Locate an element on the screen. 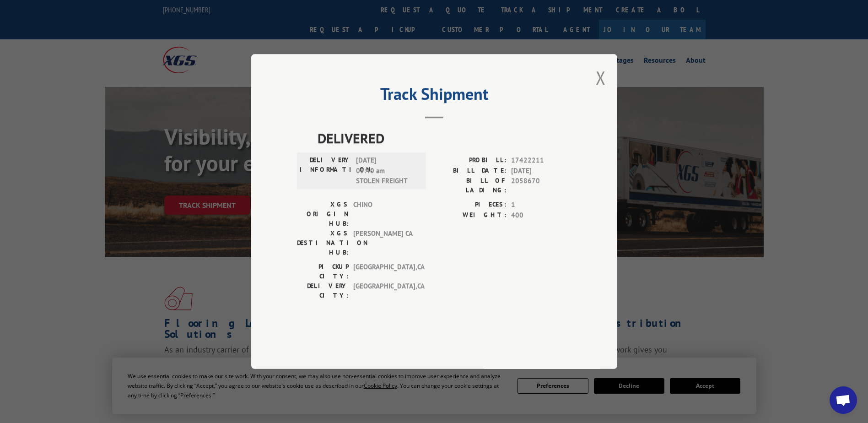  span: DELIVERED is located at coordinates (444, 137).